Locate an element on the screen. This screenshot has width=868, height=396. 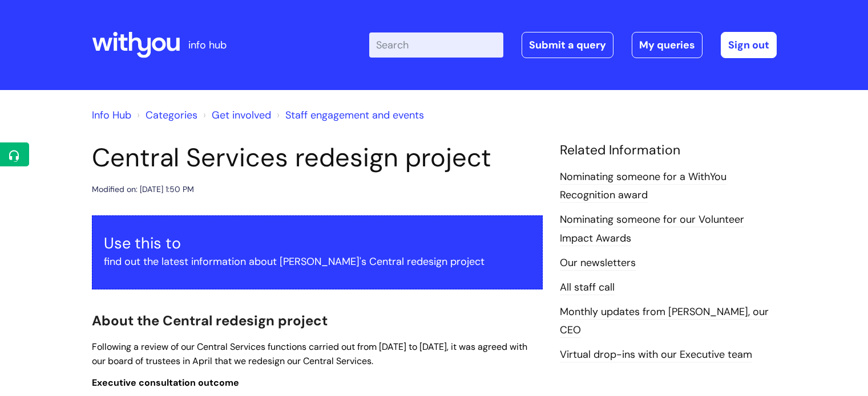
h1: Central Services redesign project is located at coordinates (317, 158).